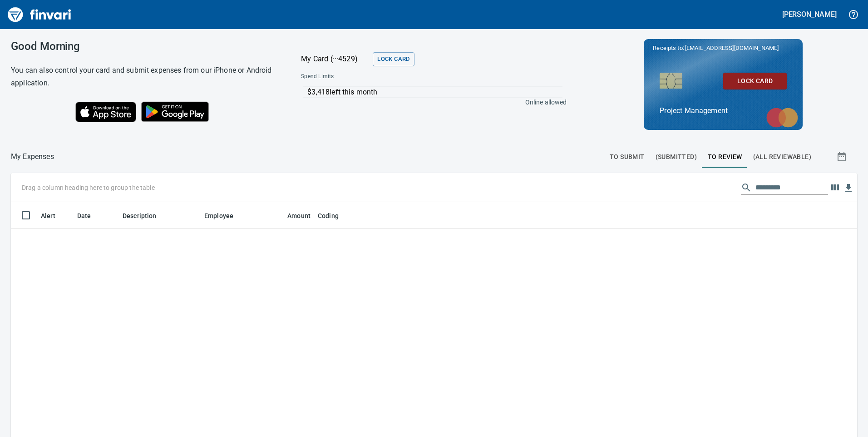 This screenshot has width=868, height=437. I want to click on span: (All Reviewable), so click(782, 157).